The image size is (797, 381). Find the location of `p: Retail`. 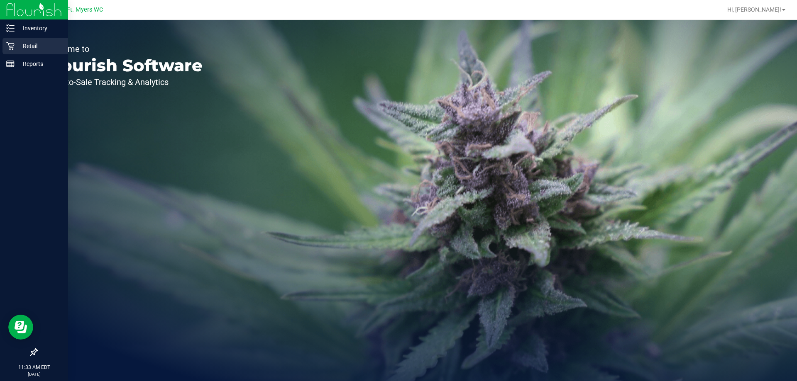

p: Retail is located at coordinates (39, 46).